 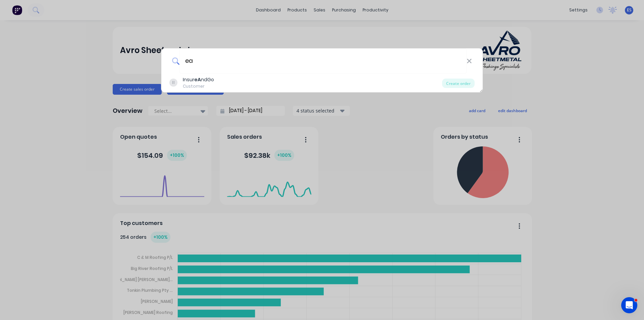 I want to click on div: II, so click(x=173, y=83).